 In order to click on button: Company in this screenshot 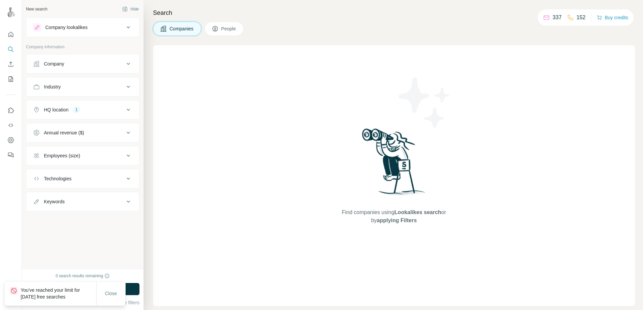, I will do `click(83, 64)`.